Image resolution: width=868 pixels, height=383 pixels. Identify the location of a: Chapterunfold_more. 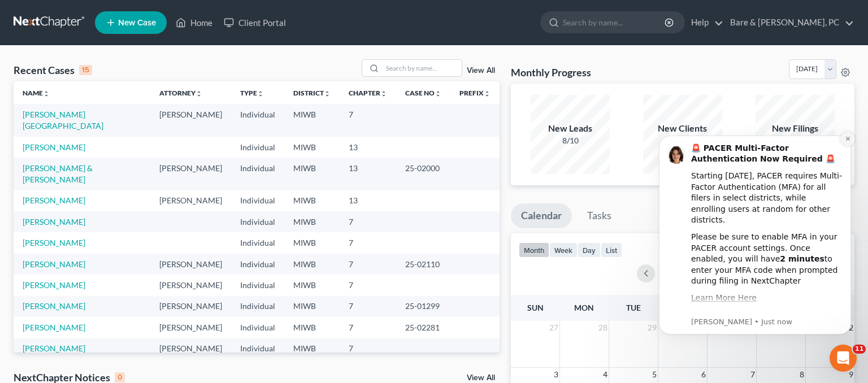
(368, 93).